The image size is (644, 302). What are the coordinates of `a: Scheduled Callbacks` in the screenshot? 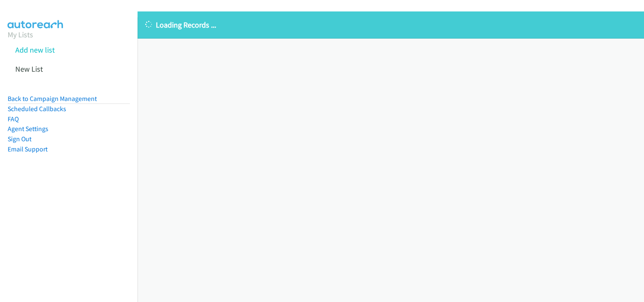 It's located at (37, 109).